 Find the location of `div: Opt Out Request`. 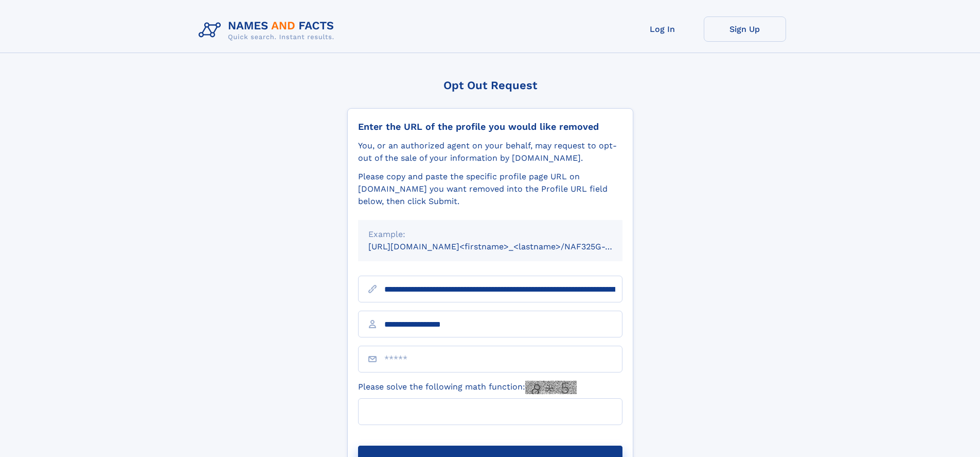

div: Opt Out Request is located at coordinates (491, 85).